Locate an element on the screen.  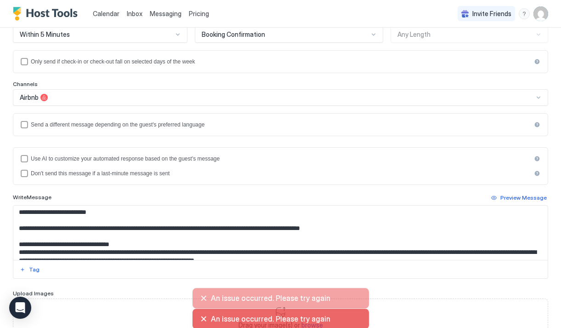
span: Write Message is located at coordinates (32, 197).